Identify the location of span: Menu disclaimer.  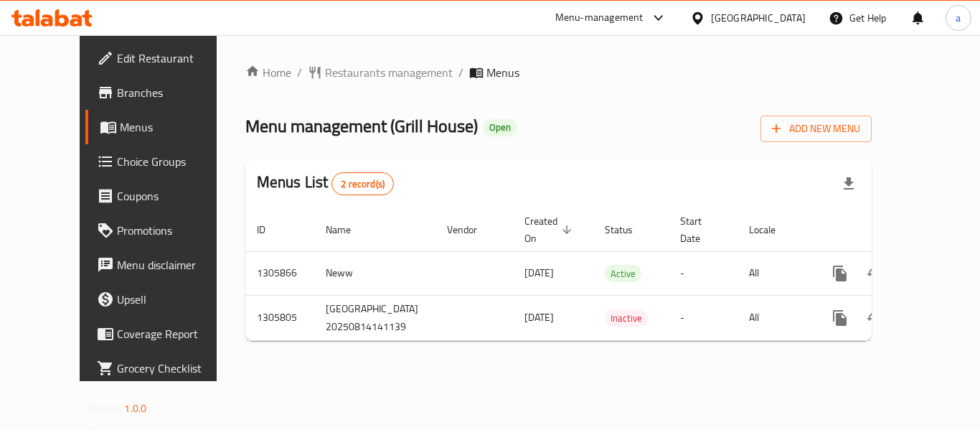
(174, 265).